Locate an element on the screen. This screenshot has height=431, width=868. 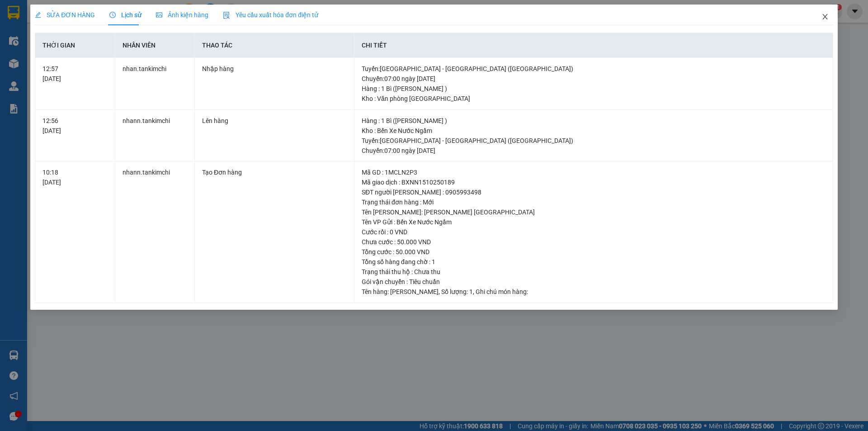
span: Yêu cầu xuất hóa đơn điện tử is located at coordinates (270, 15).